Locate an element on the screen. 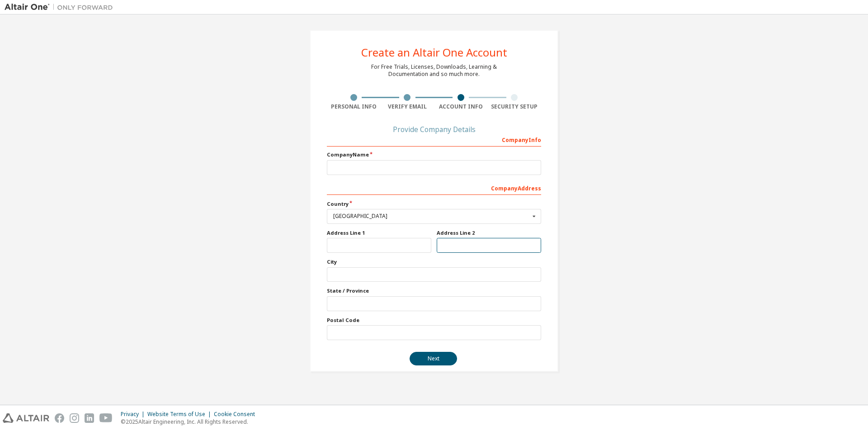  img: youtube.svg is located at coordinates (106, 418).